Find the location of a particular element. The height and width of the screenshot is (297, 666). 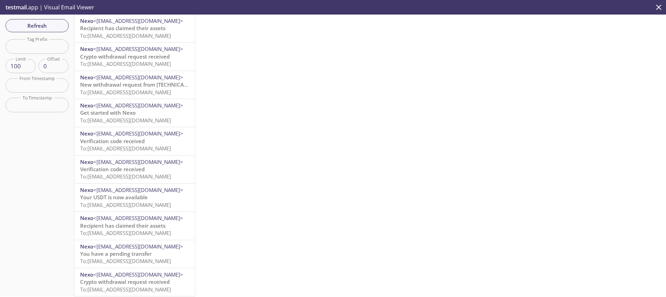

span: Get started with Nexo is located at coordinates (108, 113).